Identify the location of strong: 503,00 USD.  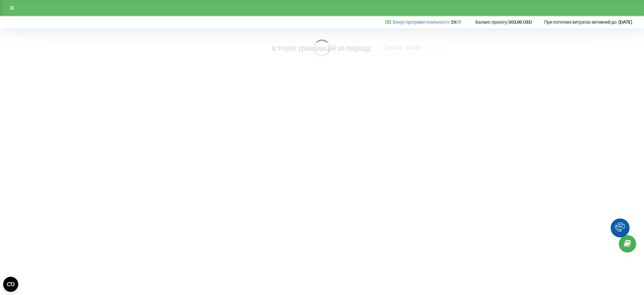
(520, 21).